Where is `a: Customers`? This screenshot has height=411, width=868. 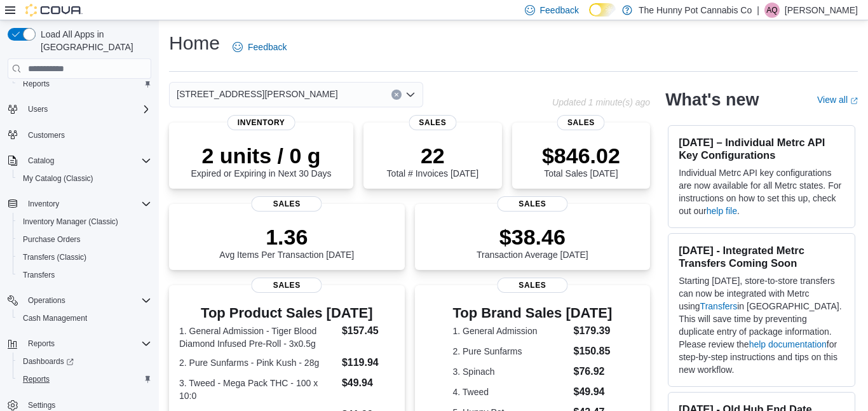
a: Customers is located at coordinates (46, 135).